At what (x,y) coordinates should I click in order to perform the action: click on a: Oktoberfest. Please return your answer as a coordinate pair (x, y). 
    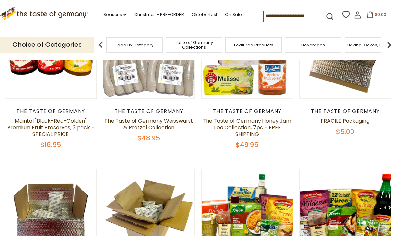
    Looking at the image, I should click on (205, 15).